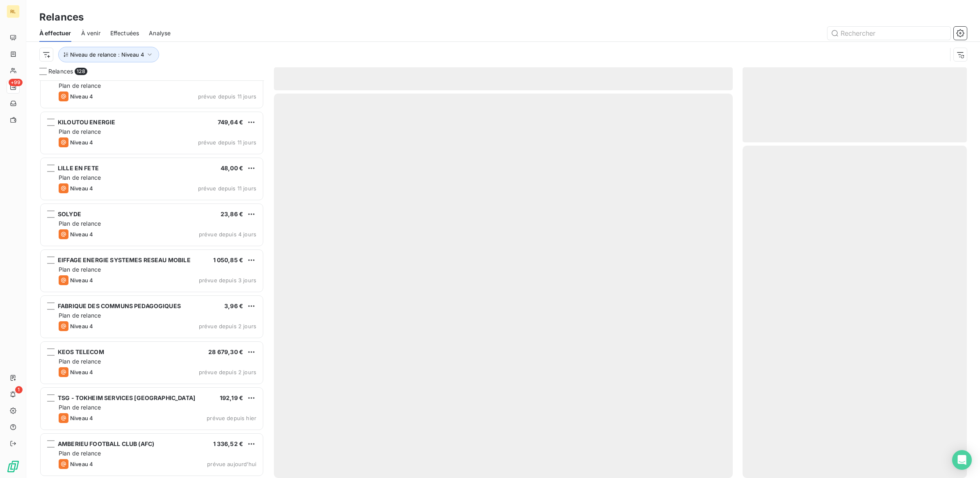  What do you see at coordinates (60, 71) in the screenshot?
I see `span: Relances` at bounding box center [60, 71].